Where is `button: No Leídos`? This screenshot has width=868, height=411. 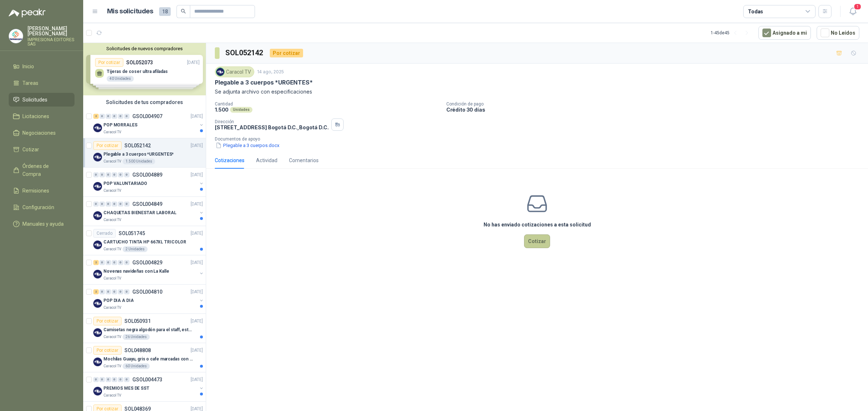
button: No Leídos is located at coordinates (837, 33).